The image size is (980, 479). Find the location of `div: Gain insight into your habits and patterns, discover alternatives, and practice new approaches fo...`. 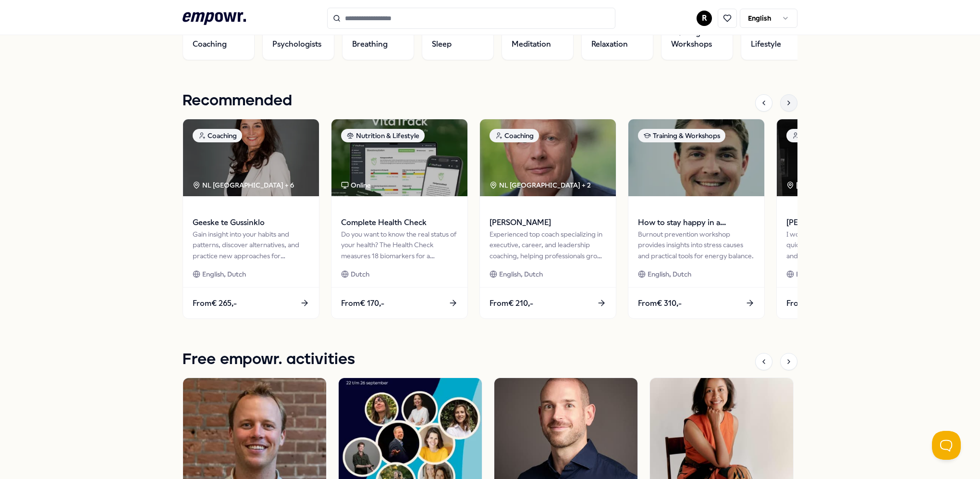

div: Gain insight into your habits and patterns, discover alternatives, and practice new approaches fo... is located at coordinates (251, 244).